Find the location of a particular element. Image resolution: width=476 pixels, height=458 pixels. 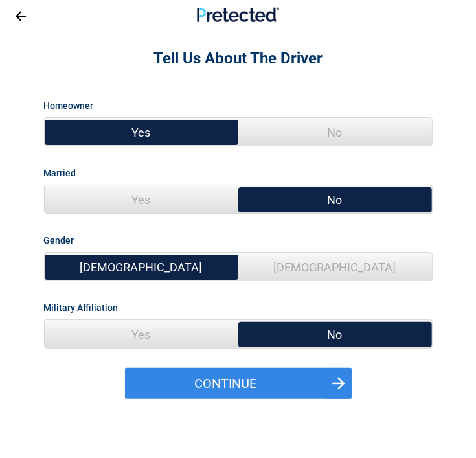

button: Continue is located at coordinates (238, 383).